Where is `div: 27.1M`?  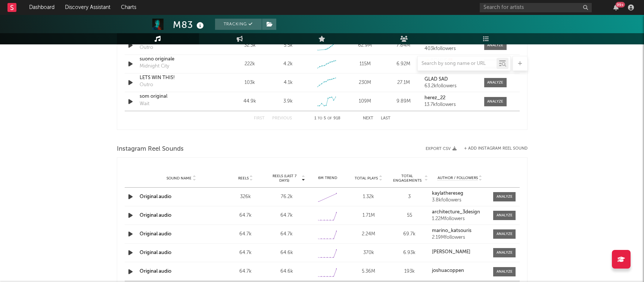
div: 27.1M is located at coordinates (403, 83).